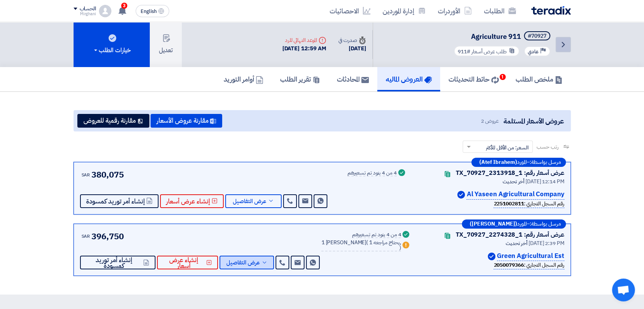 Image resolution: width=644 pixels, height=309 pixels. What do you see at coordinates (113, 121) in the screenshot?
I see `button: مقارنة رقمية للعروض` at bounding box center [113, 121].